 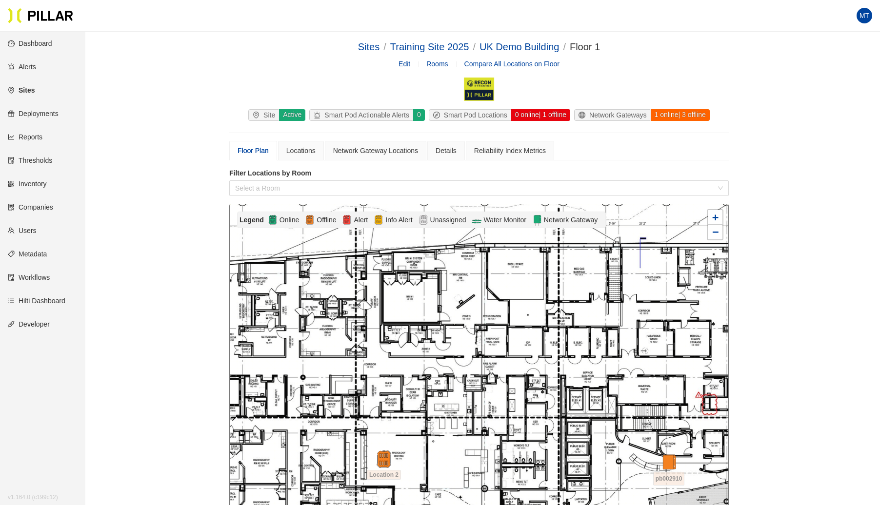 I want to click on img: Network Gateway, so click(x=537, y=220).